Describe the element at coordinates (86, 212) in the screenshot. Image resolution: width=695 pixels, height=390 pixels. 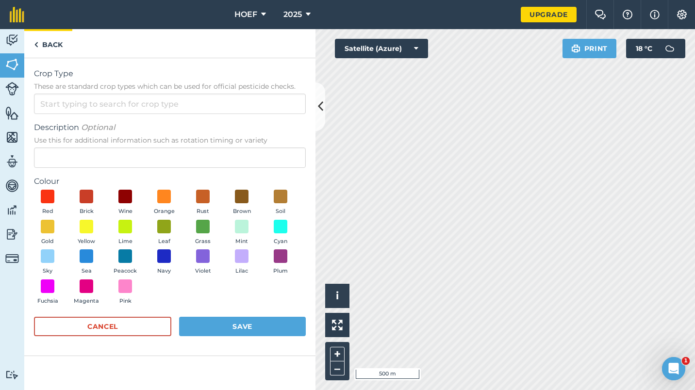
I see `span: Brick` at that location.